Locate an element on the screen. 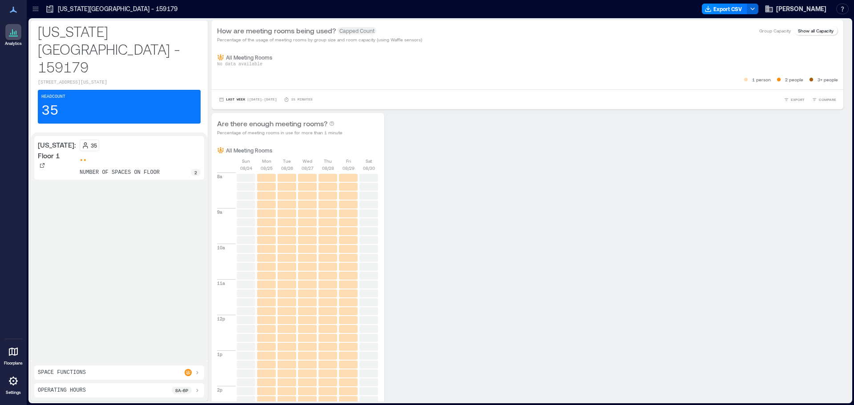  p: 08/27 is located at coordinates (307, 168).